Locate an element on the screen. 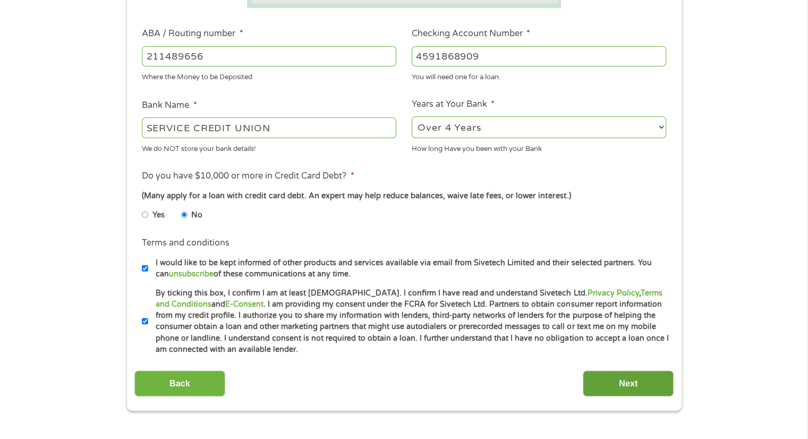 The image size is (808, 439). label: Years at Your Bank is located at coordinates (453, 104).